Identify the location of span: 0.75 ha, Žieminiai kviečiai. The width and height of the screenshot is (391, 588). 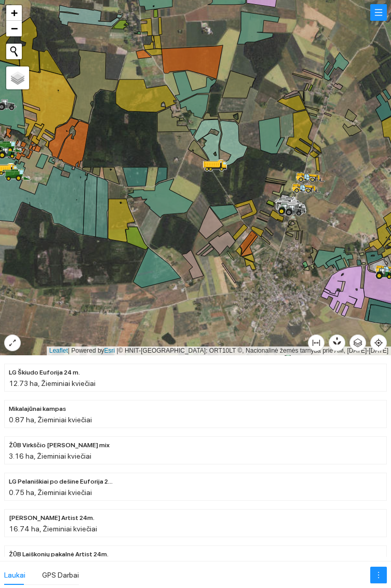
(51, 492).